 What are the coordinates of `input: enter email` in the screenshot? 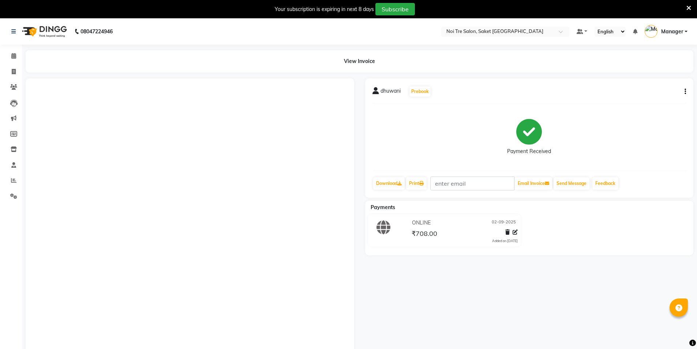 It's located at (473, 183).